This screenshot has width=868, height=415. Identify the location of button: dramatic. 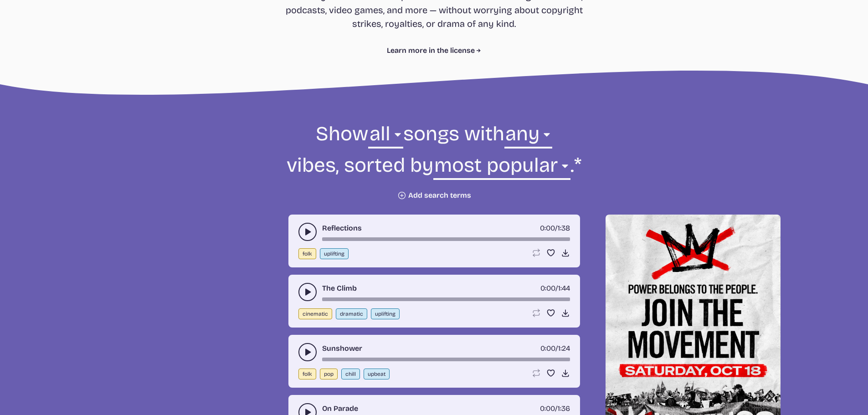
(351, 314).